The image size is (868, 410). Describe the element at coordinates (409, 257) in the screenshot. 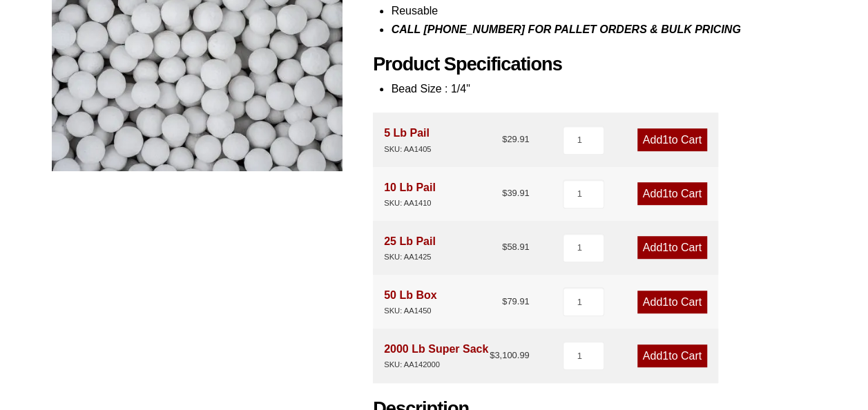

I see `div: SKU: AA1425` at that location.